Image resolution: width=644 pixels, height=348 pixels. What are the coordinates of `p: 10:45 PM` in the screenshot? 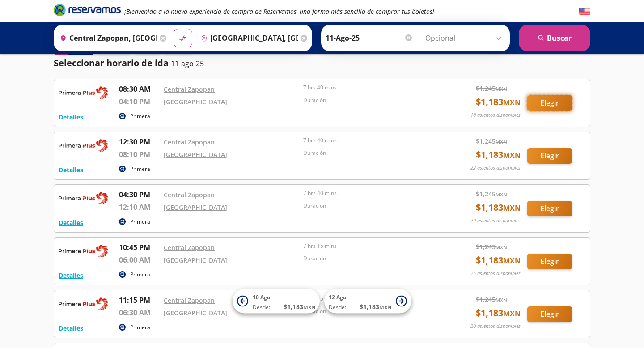 It's located at (139, 247).